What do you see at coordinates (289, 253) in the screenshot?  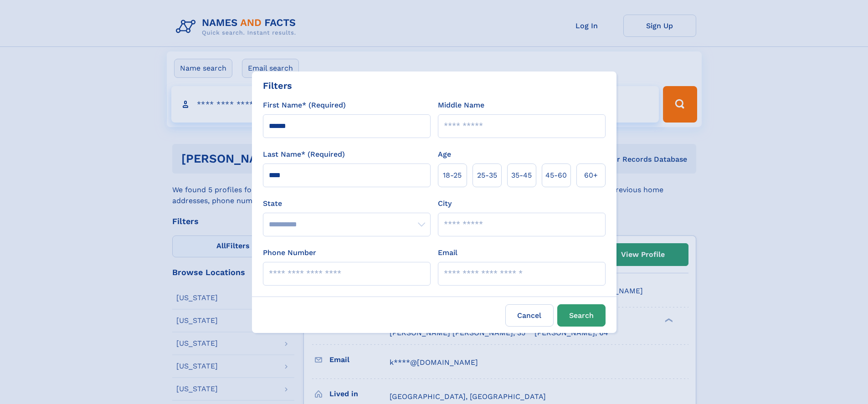 I see `label: Phone Number` at bounding box center [289, 253].